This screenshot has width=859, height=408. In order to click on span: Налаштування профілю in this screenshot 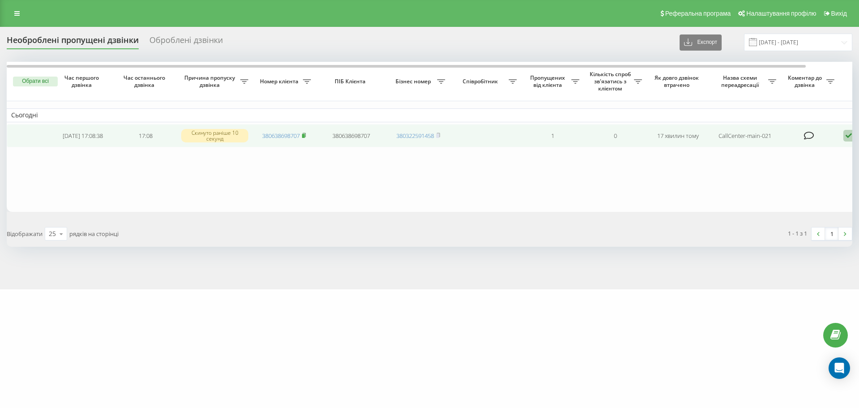, I will do `click(781, 13)`.